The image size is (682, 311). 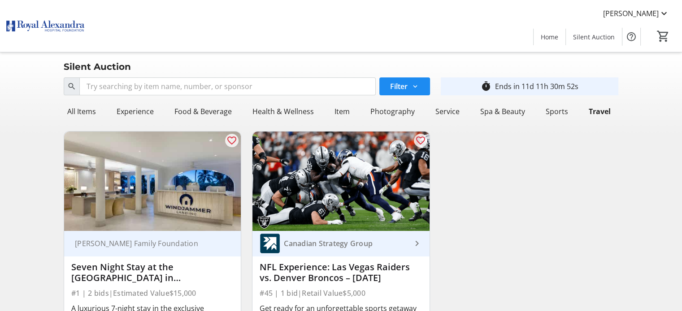 I want to click on span: Filter, so click(x=398, y=86).